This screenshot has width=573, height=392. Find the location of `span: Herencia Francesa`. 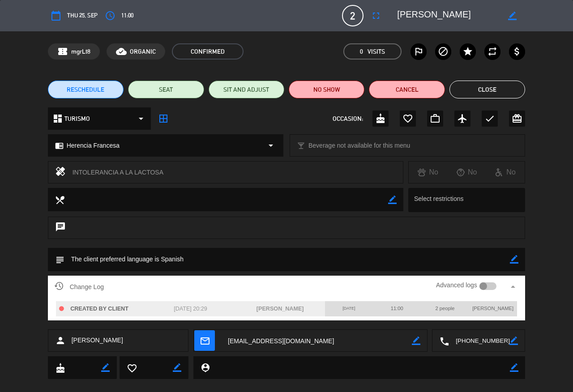

span: Herencia Francesa is located at coordinates (93, 145).